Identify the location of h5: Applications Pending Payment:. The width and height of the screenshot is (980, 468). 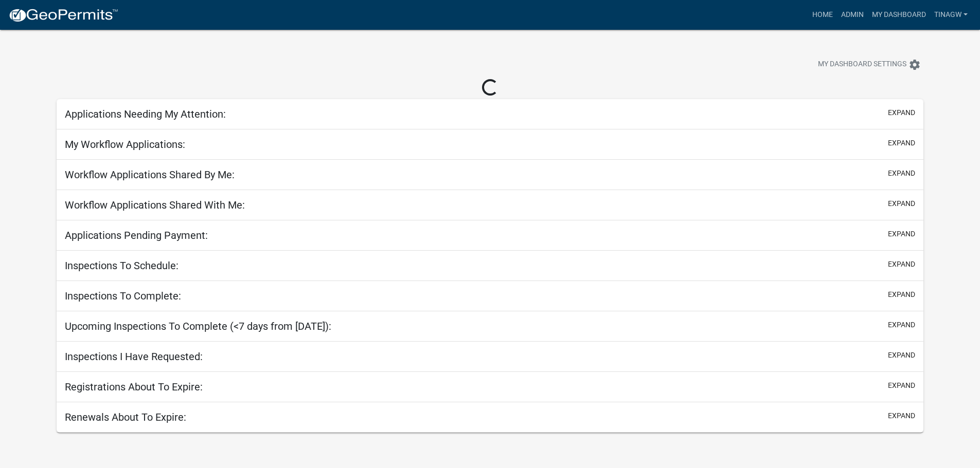
(136, 236).